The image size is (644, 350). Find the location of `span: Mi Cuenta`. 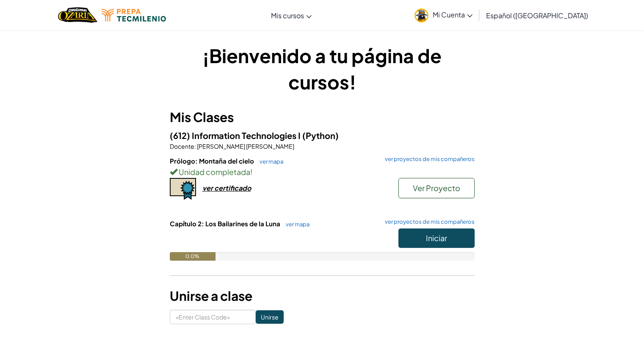

span: Mi Cuenta is located at coordinates (452, 15).